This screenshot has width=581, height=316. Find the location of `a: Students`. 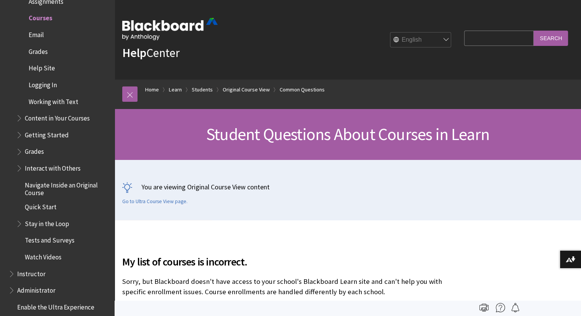

a: Students is located at coordinates (202, 89).